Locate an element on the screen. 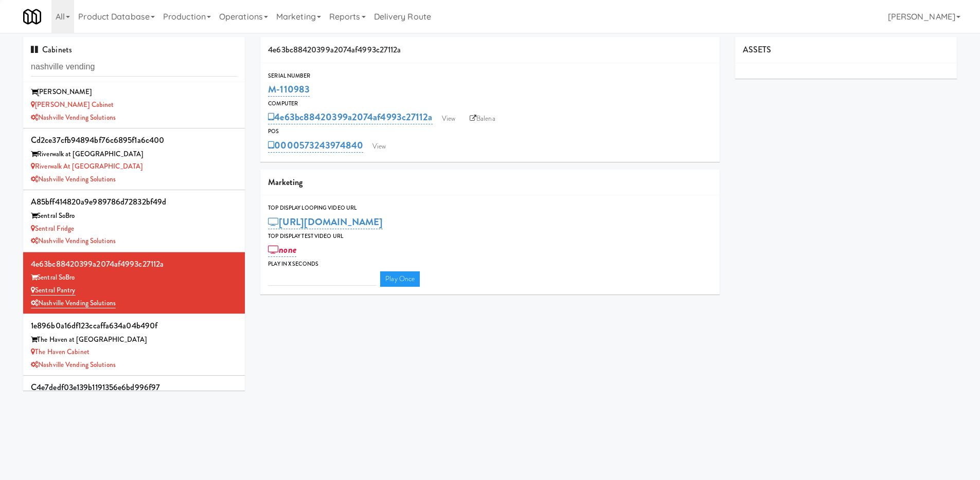 The image size is (980, 480). div: Play in X seconds is located at coordinates (490, 264).